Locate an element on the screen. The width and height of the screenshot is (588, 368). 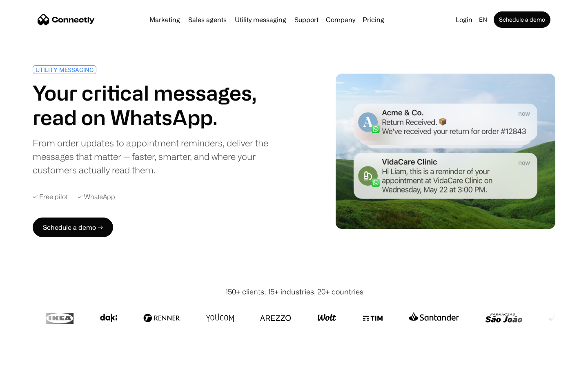
a: Sales agents is located at coordinates (207, 20).